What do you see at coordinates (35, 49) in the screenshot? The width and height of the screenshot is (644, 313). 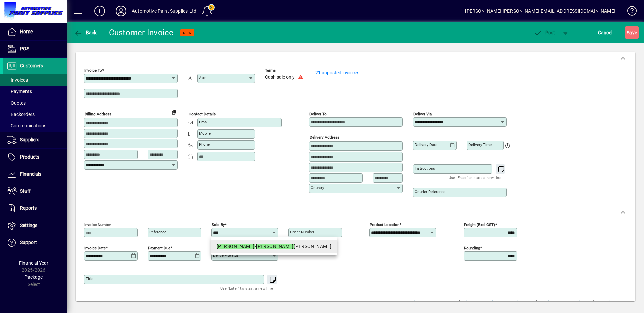 I see `a: POS` at bounding box center [35, 49].